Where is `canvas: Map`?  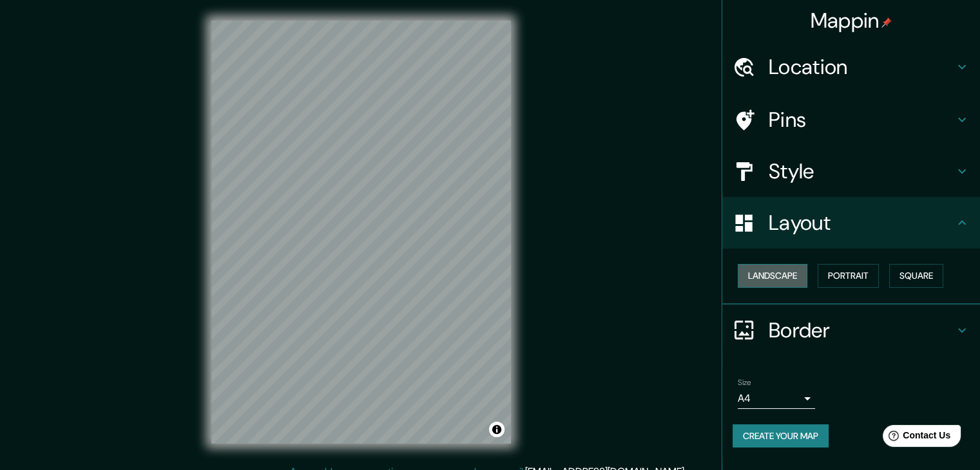
canvas: Map is located at coordinates (361, 232).